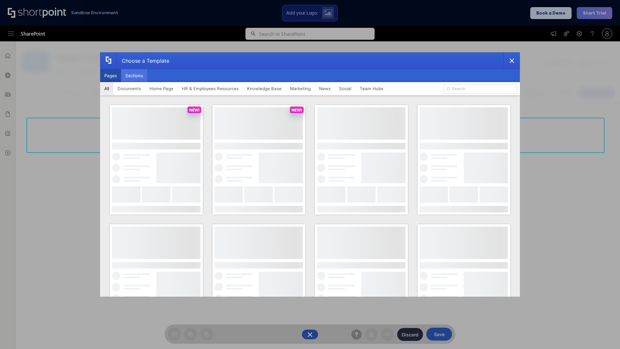 The image size is (620, 349). What do you see at coordinates (264, 88) in the screenshot?
I see `button: Knowledge Base` at bounding box center [264, 88].